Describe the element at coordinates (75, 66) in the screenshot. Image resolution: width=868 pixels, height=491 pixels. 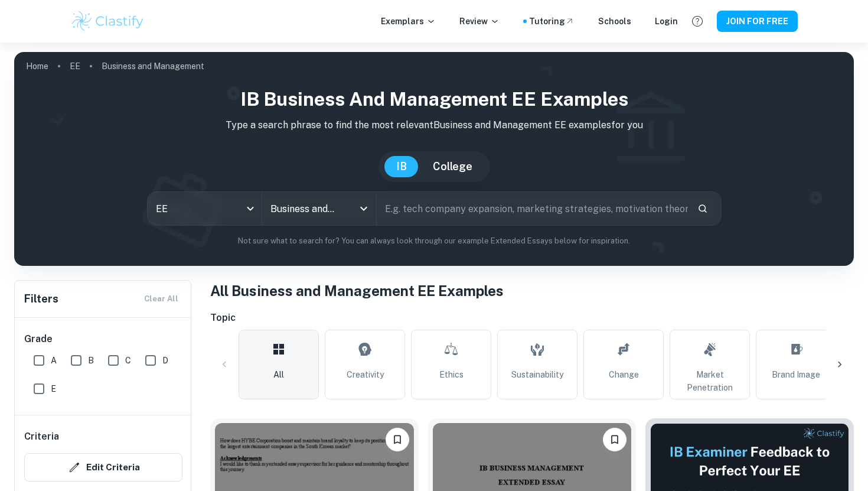
I see `a: EE` at that location.